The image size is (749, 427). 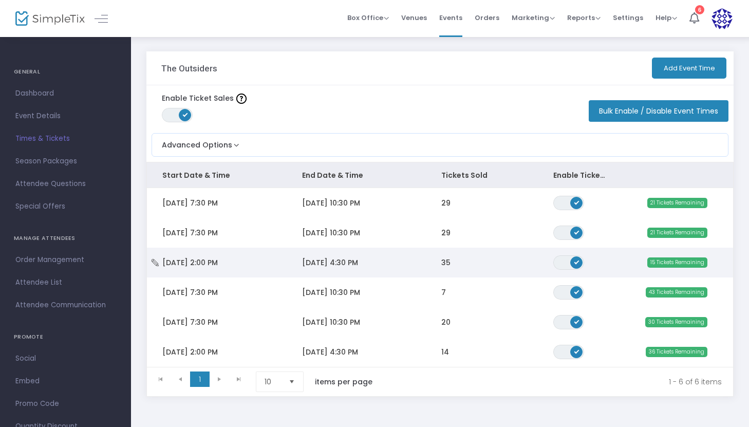 What do you see at coordinates (242, 99) in the screenshot?
I see `img: question-mark` at bounding box center [242, 99].